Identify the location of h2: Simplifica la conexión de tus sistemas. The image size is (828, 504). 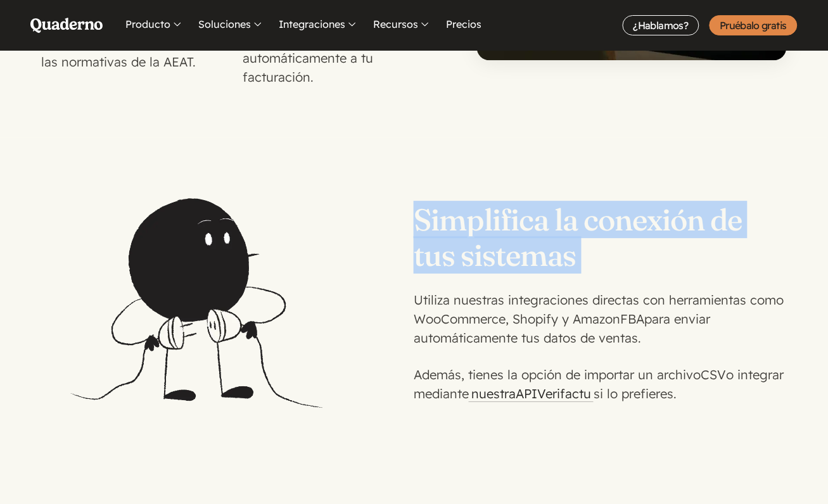
(600, 237).